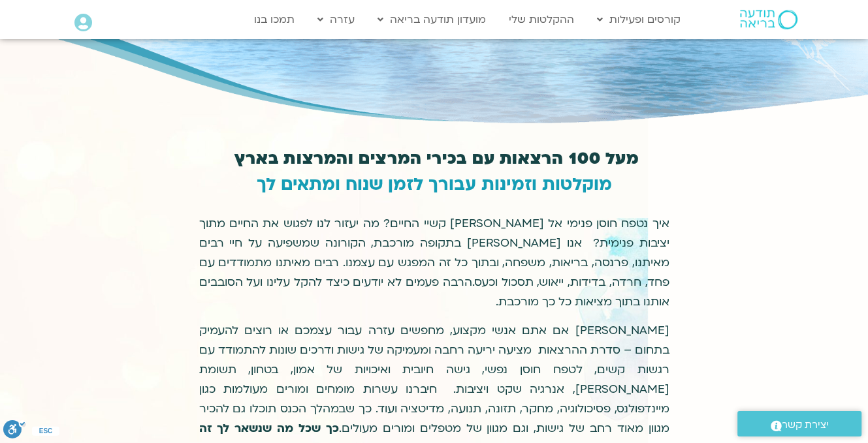  What do you see at coordinates (541, 20) in the screenshot?
I see `a: ההקלטות שלי` at bounding box center [541, 20].